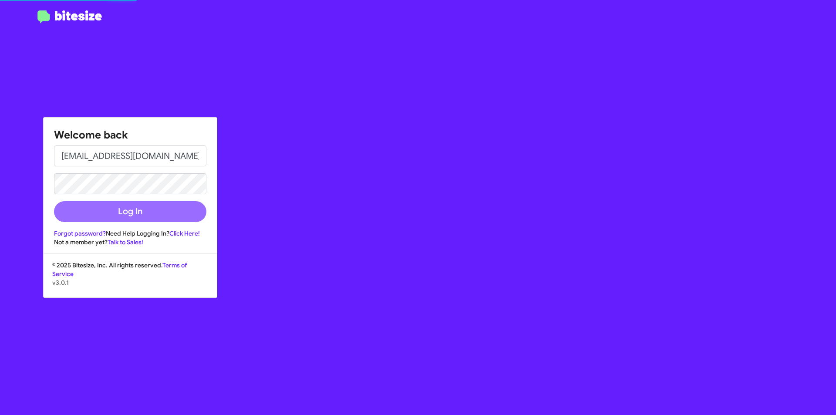  What do you see at coordinates (130, 242) in the screenshot?
I see `div: Not a member yet?` at bounding box center [130, 242].